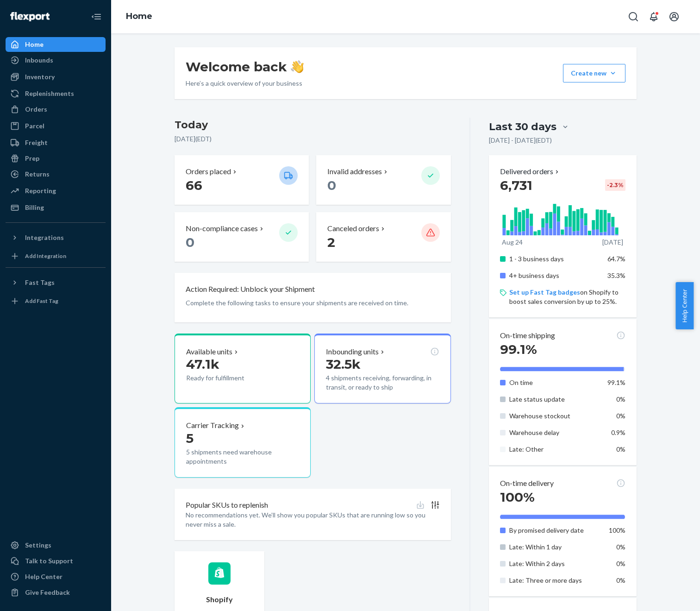  I want to click on a: Replenishments, so click(55, 94).